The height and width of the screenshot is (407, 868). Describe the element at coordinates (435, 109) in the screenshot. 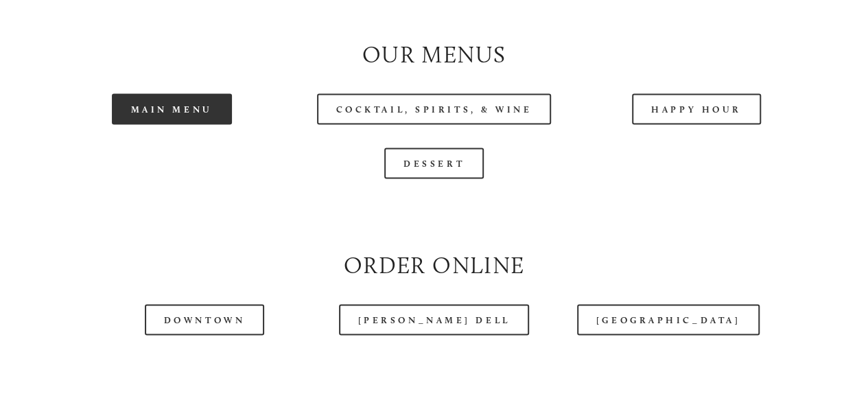

I see `a: Cocktail, Spirits, & Wine` at that location.